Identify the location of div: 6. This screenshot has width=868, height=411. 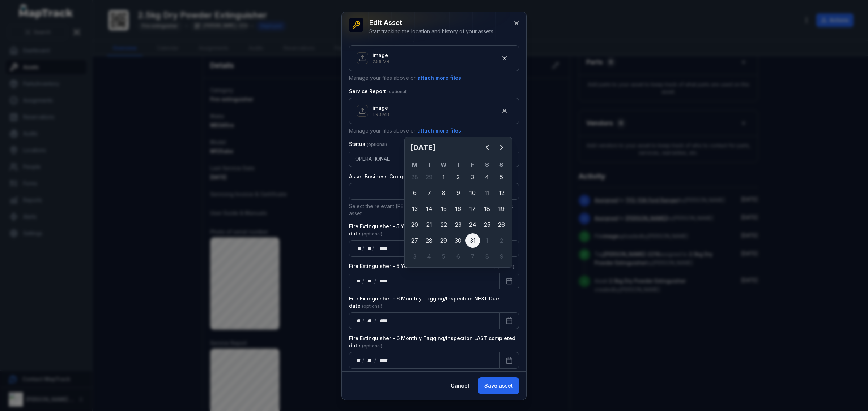
(458, 257).